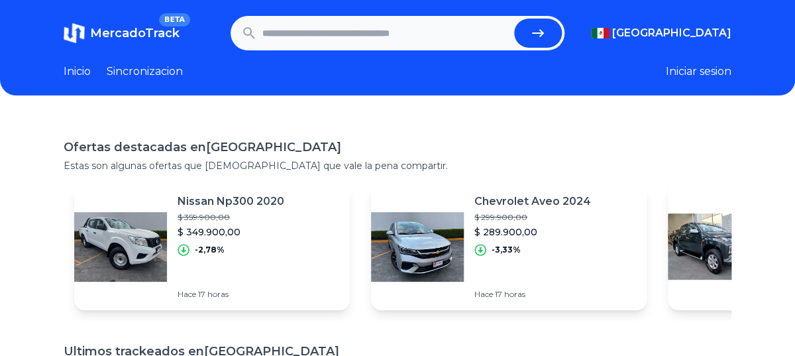 The height and width of the screenshot is (356, 795). What do you see at coordinates (533, 232) in the screenshot?
I see `p: $ 289.900,00` at bounding box center [533, 232].